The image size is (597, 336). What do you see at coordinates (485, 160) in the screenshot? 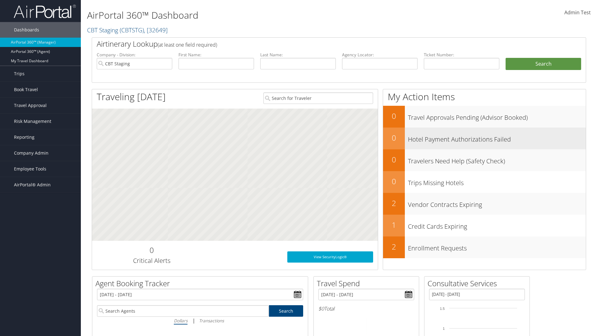
I see `a: 0Travelers Need Help (Safety Check)` at bounding box center [485, 160].